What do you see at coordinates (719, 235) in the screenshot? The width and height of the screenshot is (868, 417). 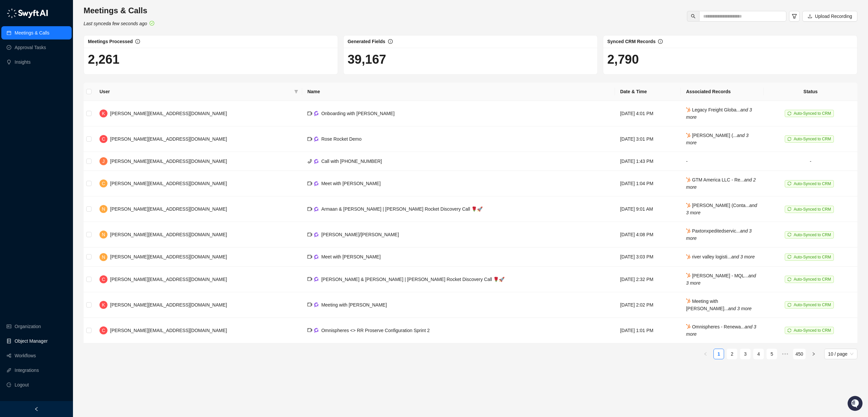 I see `span: Paxtonxpeditedservic...` at bounding box center [719, 235].